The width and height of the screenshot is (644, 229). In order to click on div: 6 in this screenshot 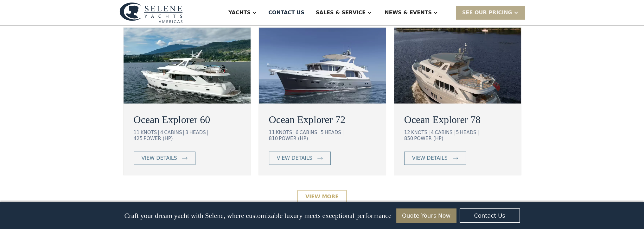, I will do `click(297, 133)`.